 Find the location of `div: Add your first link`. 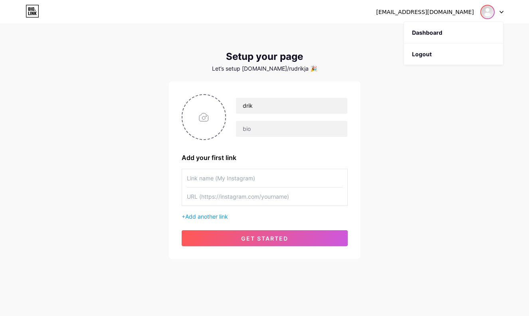

div: Add your first link is located at coordinates (265, 158).